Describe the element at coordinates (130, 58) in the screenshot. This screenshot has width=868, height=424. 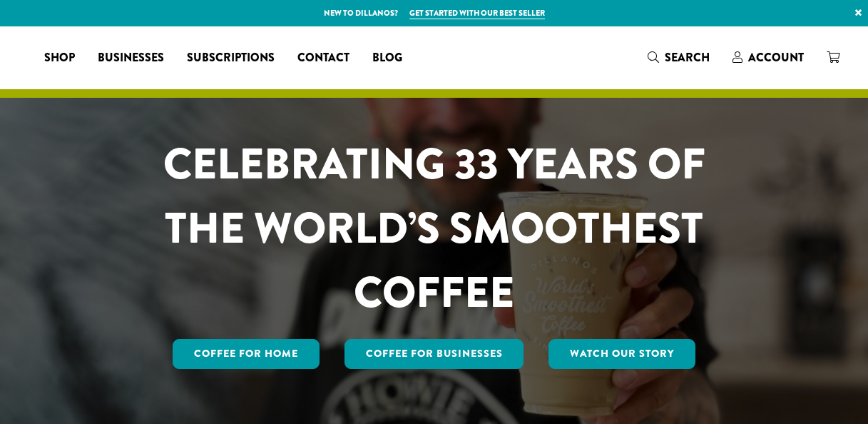
I see `span: Businesses` at that location.